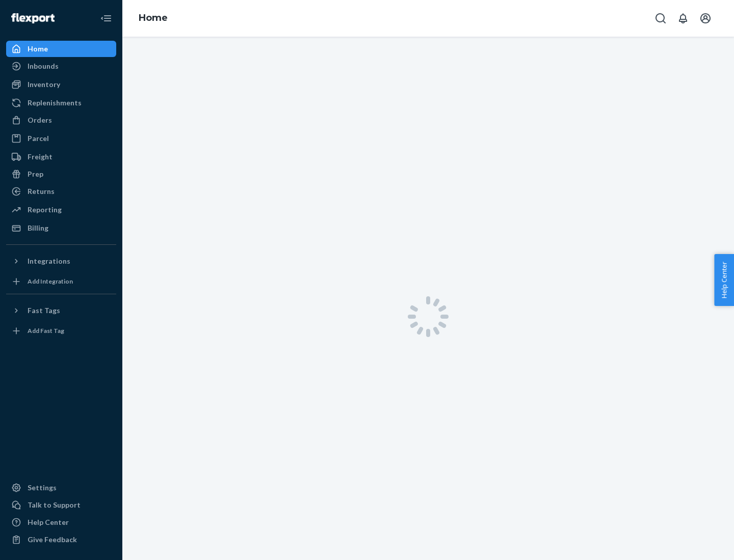 Image resolution: width=734 pixels, height=560 pixels. Describe the element at coordinates (45, 210) in the screenshot. I see `div: Reporting` at that location.